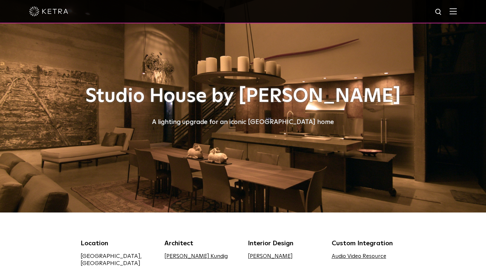  What do you see at coordinates (118, 244) in the screenshot?
I see `div: Location` at bounding box center [118, 244].